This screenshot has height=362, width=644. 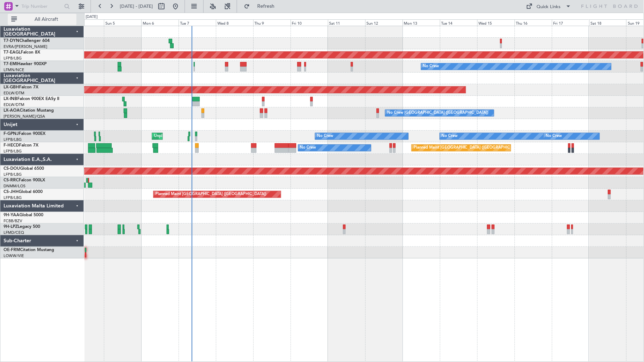 I want to click on div: Tue 7, so click(x=197, y=23).